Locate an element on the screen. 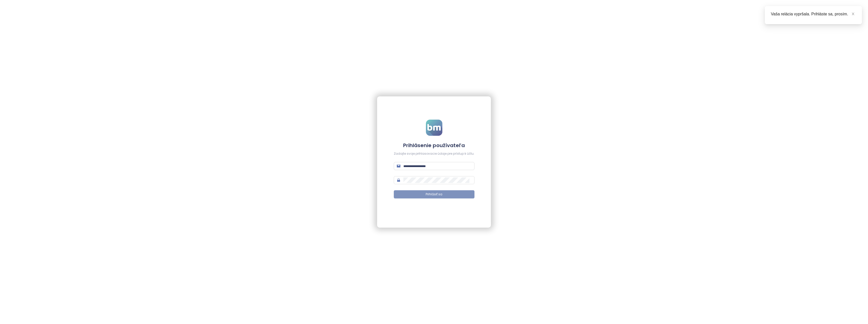  div: Vaša relácia vypršala. Prihláste sa, prosím. is located at coordinates (813, 14).